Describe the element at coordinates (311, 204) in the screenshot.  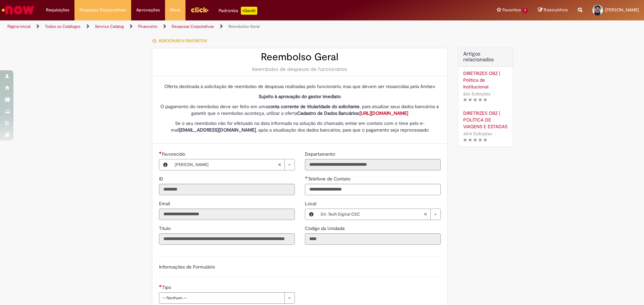
I see `span: Local` at that location.